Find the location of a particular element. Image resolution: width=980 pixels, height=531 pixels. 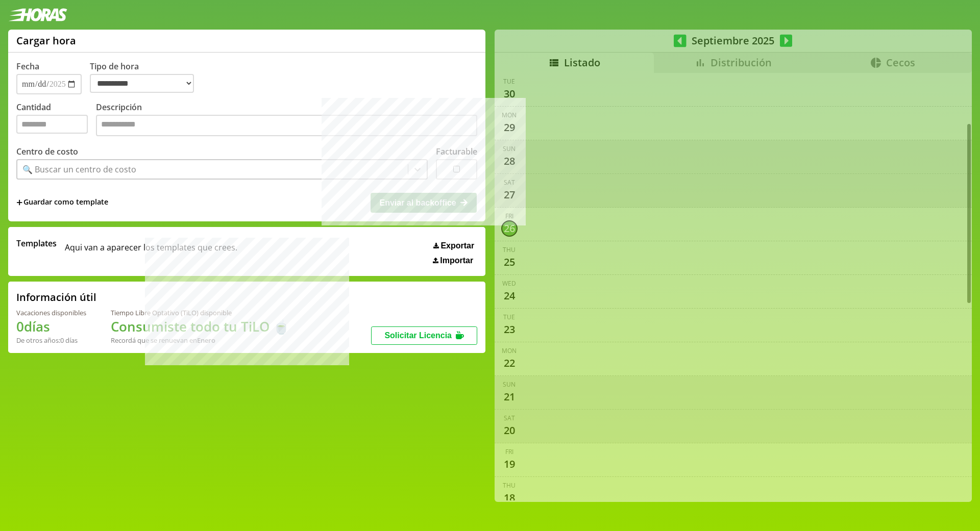

div: Vacaciones disponibles is located at coordinates (51, 312).